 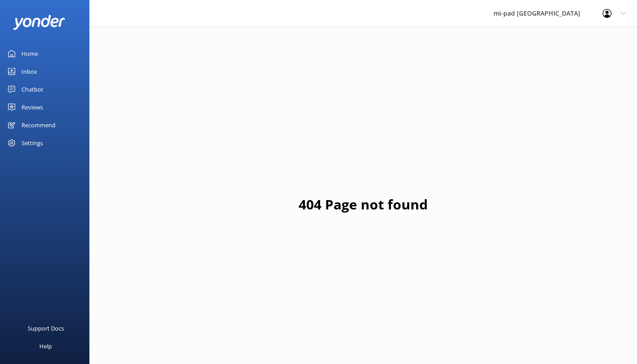 What do you see at coordinates (33, 90) in the screenshot?
I see `div: Chatbot` at bounding box center [33, 90].